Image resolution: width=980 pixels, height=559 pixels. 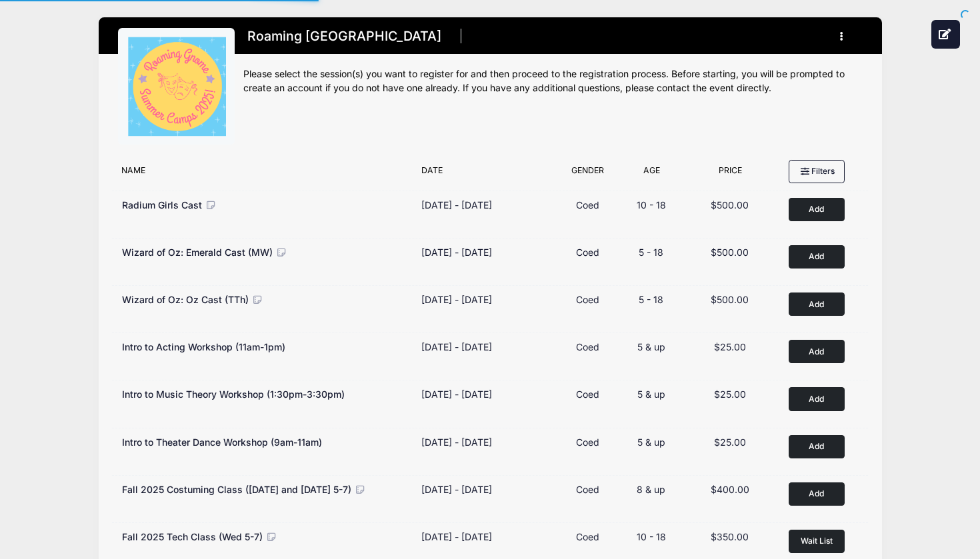 What do you see at coordinates (817, 171) in the screenshot?
I see `button: Filters` at bounding box center [817, 171].